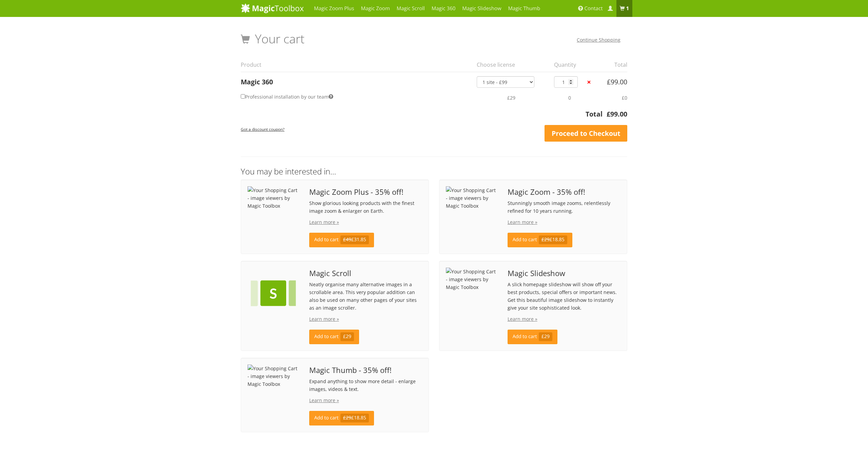 The height and width of the screenshot is (458, 868). I want to click on h1: Your cart, so click(272, 39).